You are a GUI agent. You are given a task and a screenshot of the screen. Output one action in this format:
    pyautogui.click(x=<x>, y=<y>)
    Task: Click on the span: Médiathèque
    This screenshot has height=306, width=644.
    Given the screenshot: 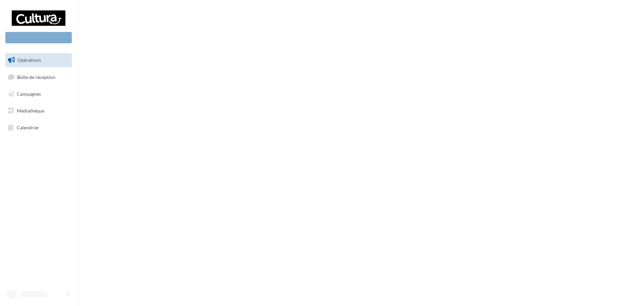 What is the action you would take?
    pyautogui.click(x=31, y=111)
    